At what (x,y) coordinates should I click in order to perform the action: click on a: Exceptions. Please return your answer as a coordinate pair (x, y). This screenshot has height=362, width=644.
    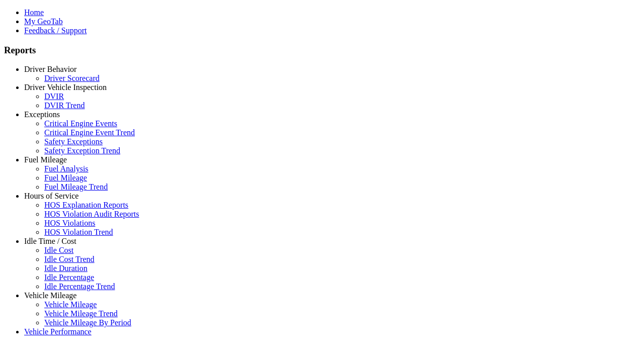
    Looking at the image, I should click on (42, 114).